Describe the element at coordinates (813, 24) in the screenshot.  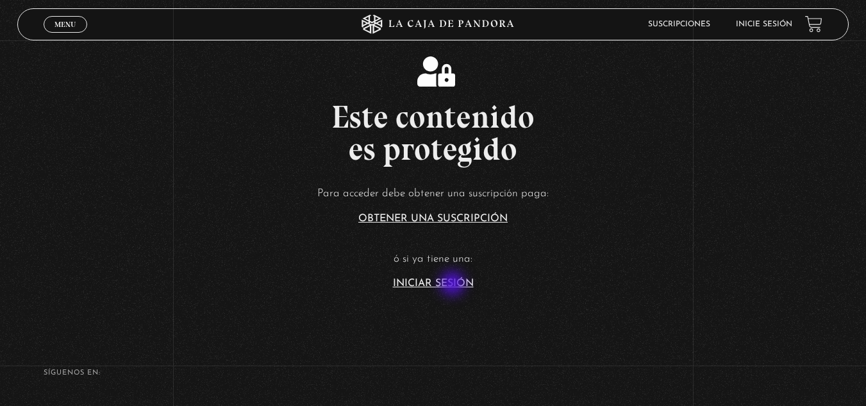
I see `a: View your shopping cart` at that location.